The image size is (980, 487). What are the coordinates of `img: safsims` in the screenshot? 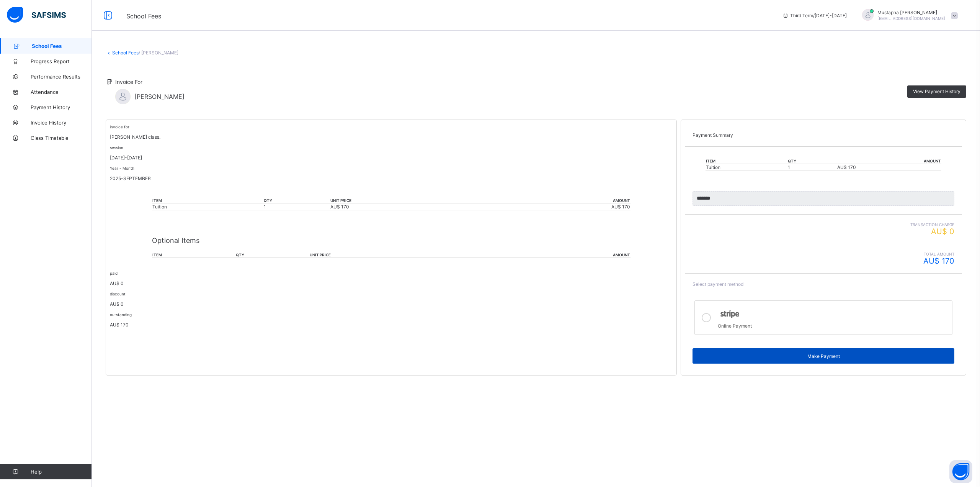 It's located at (36, 15).